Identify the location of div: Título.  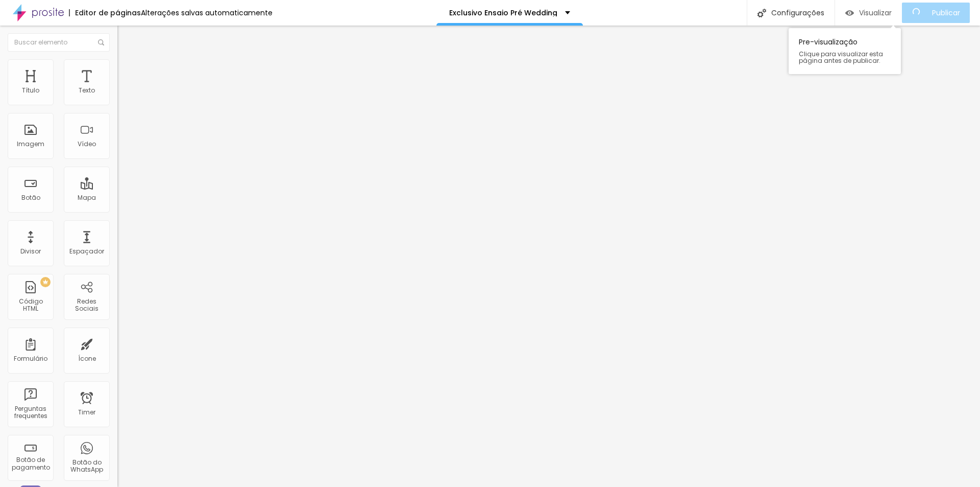
(31, 90).